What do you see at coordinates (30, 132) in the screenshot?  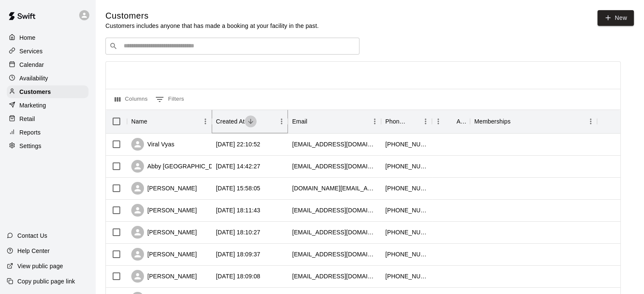 I see `p: Reports` at bounding box center [30, 132].